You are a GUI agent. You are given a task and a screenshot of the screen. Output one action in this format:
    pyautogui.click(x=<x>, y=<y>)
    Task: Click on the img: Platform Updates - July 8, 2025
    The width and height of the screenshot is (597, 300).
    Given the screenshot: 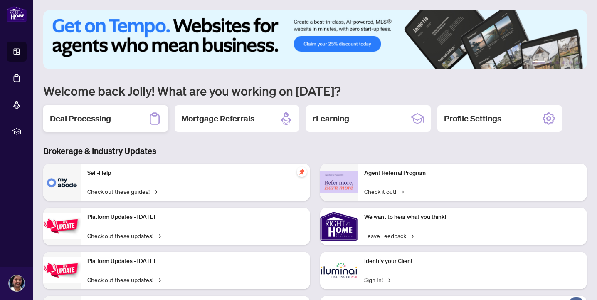 What is the action you would take?
    pyautogui.click(x=62, y=270)
    